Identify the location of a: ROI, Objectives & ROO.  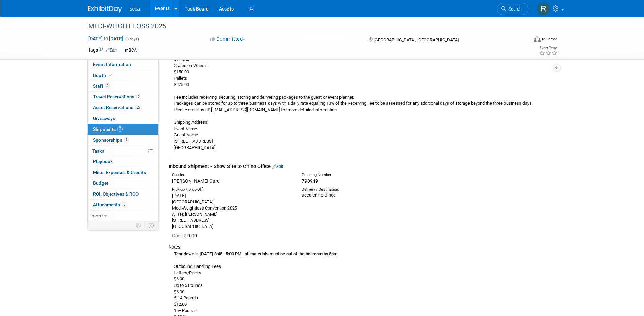
(123, 194).